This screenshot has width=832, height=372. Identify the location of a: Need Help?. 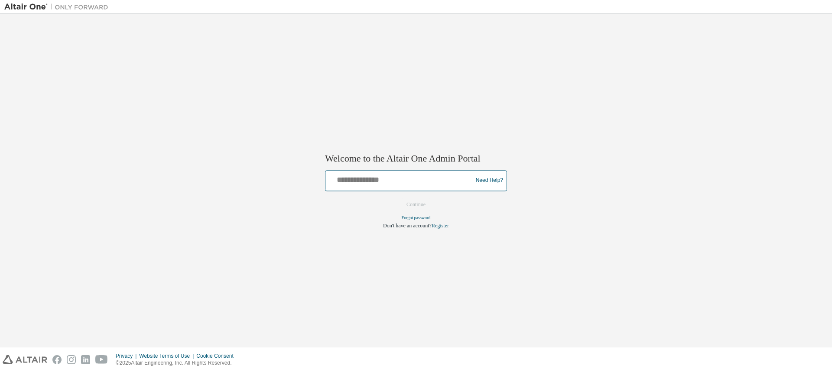
(489, 181).